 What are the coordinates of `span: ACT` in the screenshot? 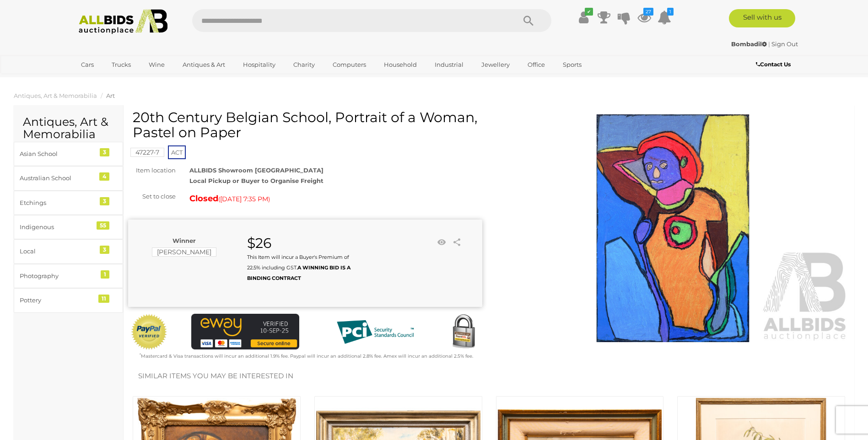 It's located at (177, 153).